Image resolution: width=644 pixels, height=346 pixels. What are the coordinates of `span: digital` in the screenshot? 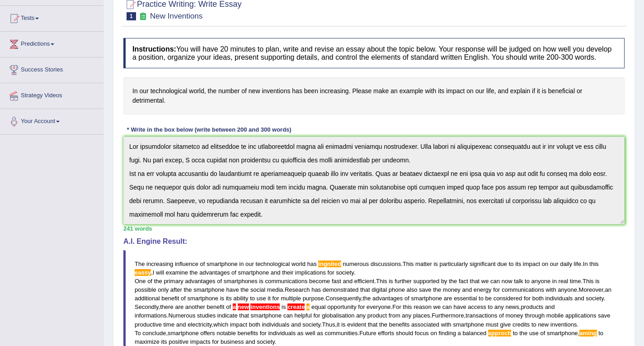 It's located at (379, 289).